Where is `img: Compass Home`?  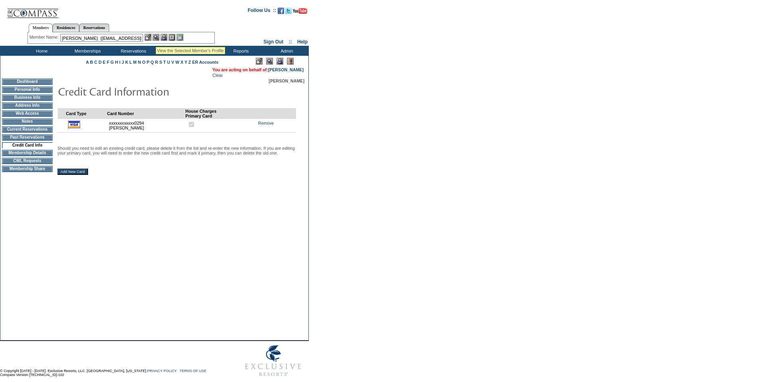 img: Compass Home is located at coordinates (33, 10).